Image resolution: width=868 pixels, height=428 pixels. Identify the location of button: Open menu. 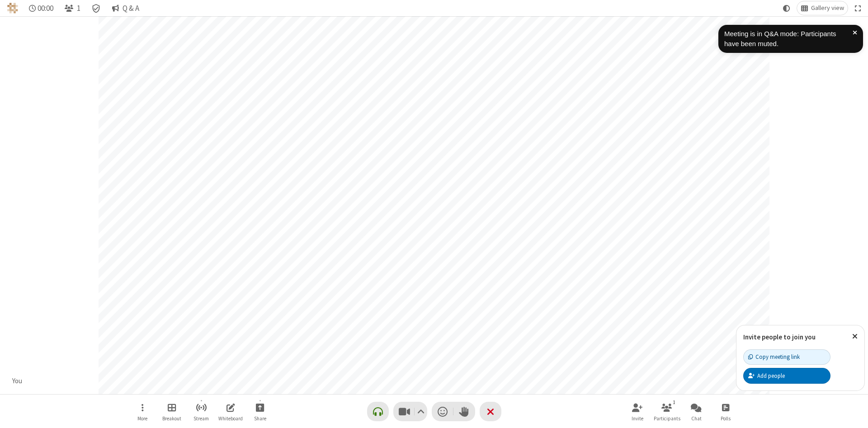
(142, 411).